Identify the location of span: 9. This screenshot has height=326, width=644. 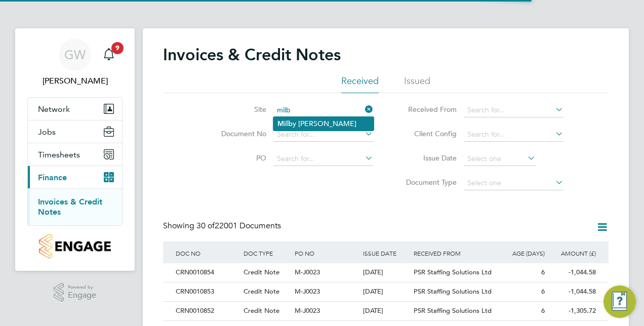
(118, 48).